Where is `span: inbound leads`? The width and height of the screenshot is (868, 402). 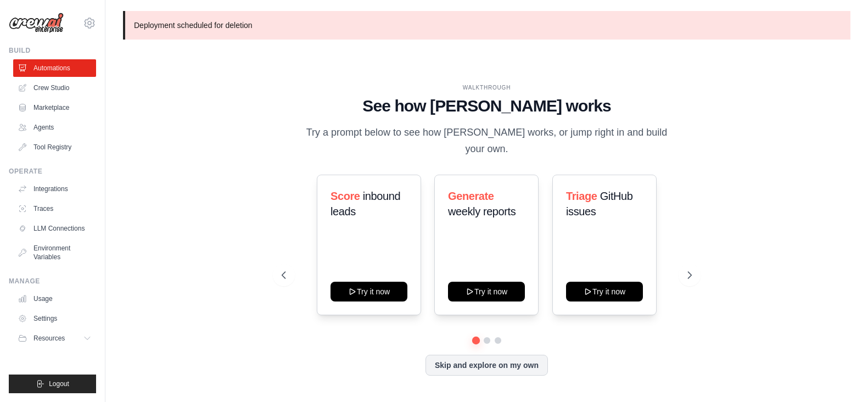
span: inbound leads is located at coordinates (365, 204).